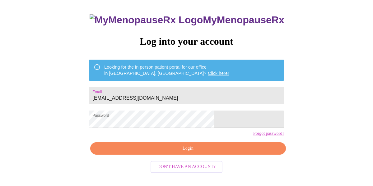 This screenshot has width=373, height=186. What do you see at coordinates (186, 41) in the screenshot?
I see `h3: Log into your account` at bounding box center [186, 41].